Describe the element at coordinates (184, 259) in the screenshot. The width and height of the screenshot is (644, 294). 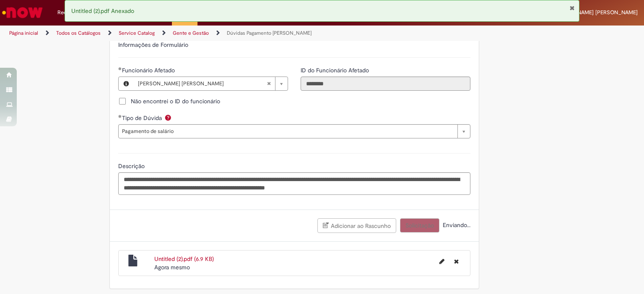
I see `a: Untitled (2).pdf (6.9 KB)` at that location.